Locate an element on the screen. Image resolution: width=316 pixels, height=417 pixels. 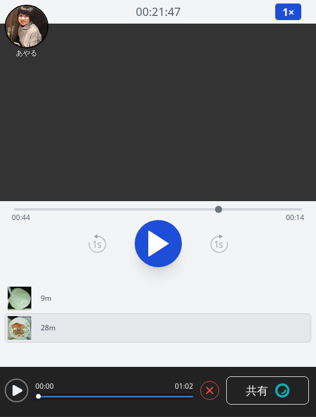
p: 9m is located at coordinates (46, 299).